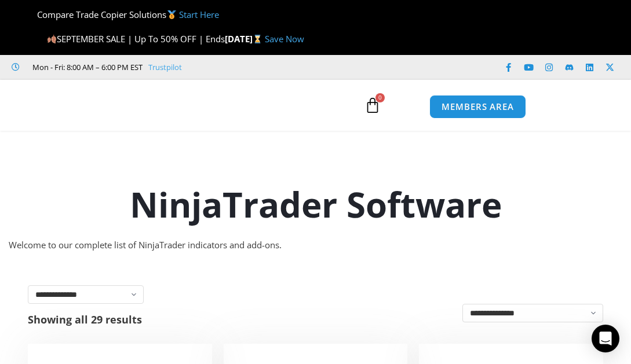  What do you see at coordinates (284, 39) in the screenshot?
I see `a: Save Now` at bounding box center [284, 39].